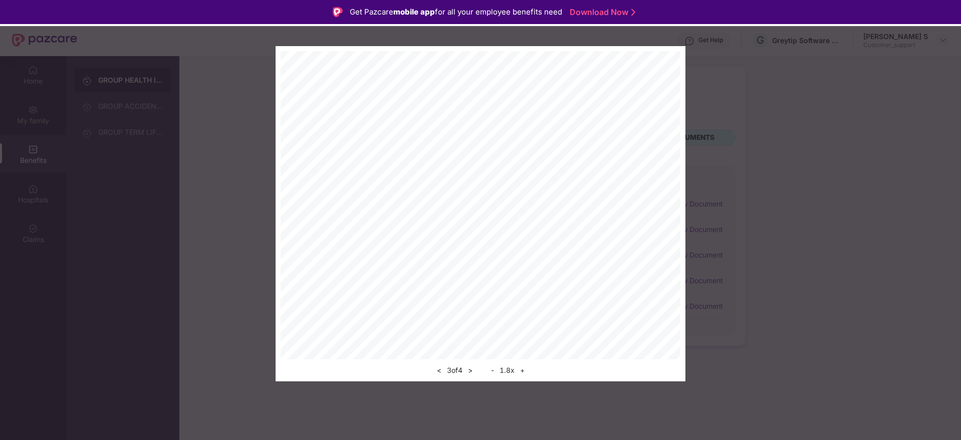  What do you see at coordinates (601, 12) in the screenshot?
I see `a: Download Now` at bounding box center [601, 12].